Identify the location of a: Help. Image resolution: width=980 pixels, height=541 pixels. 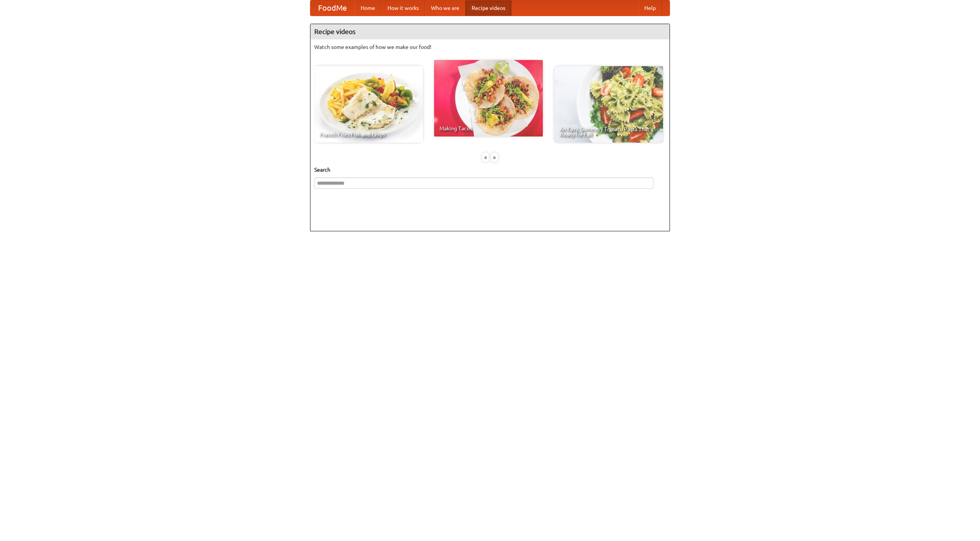
(650, 8).